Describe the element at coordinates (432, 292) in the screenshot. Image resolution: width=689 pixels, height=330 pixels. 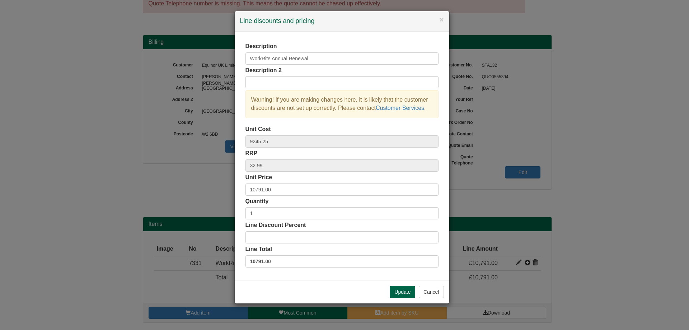
I see `button: Cancel` at that location.